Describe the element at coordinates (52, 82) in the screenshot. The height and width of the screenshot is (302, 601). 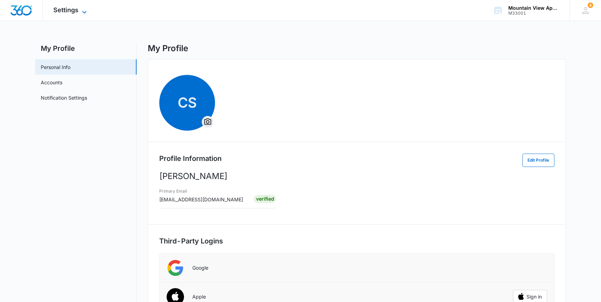
I see `a: Accounts` at that location.